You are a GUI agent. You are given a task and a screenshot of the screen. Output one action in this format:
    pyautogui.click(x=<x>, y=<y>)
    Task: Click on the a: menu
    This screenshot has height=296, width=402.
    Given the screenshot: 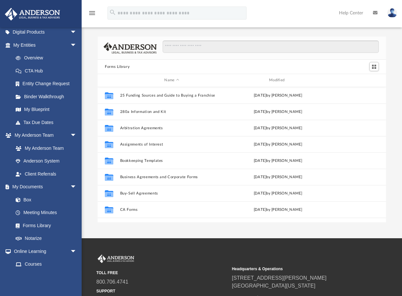 What is the action you would take?
    pyautogui.click(x=92, y=15)
    